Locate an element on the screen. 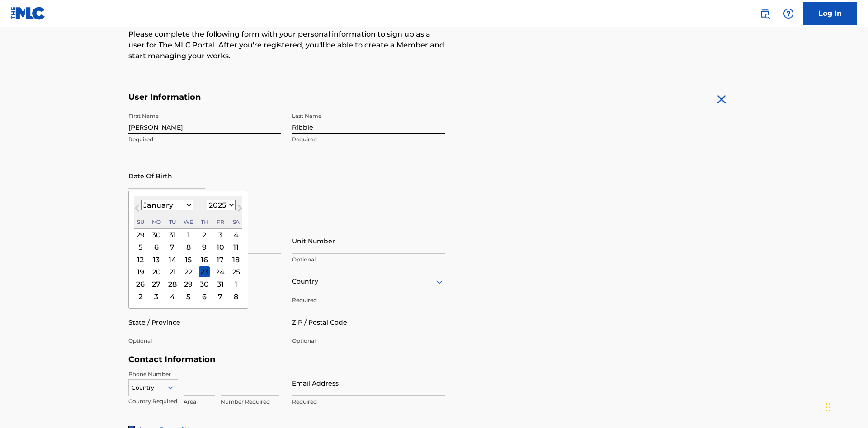 Image resolution: width=868 pixels, height=428 pixels. div: Choose Saturday, January 4th, 2025 is located at coordinates (236, 235).